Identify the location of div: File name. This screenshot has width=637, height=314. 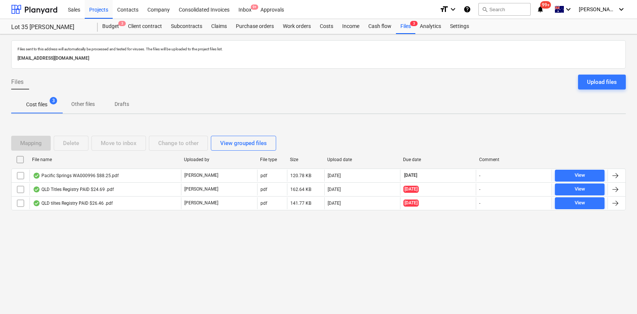
(105, 160).